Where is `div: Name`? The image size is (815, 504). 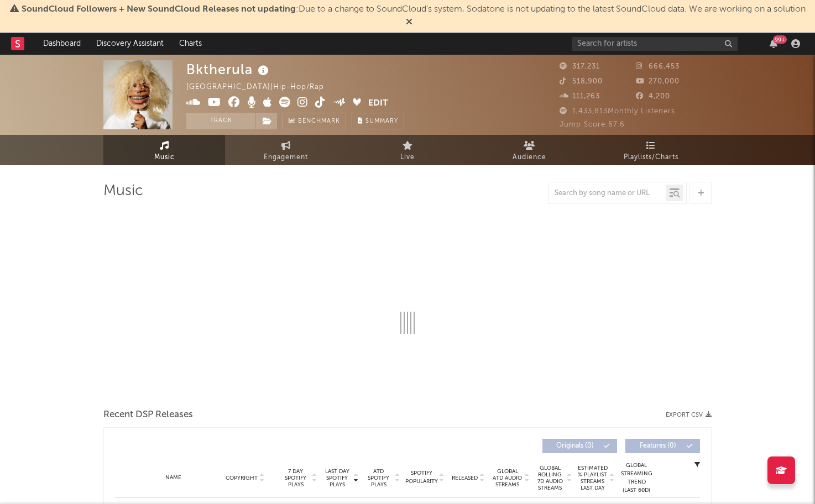
div: Name is located at coordinates (173, 477).